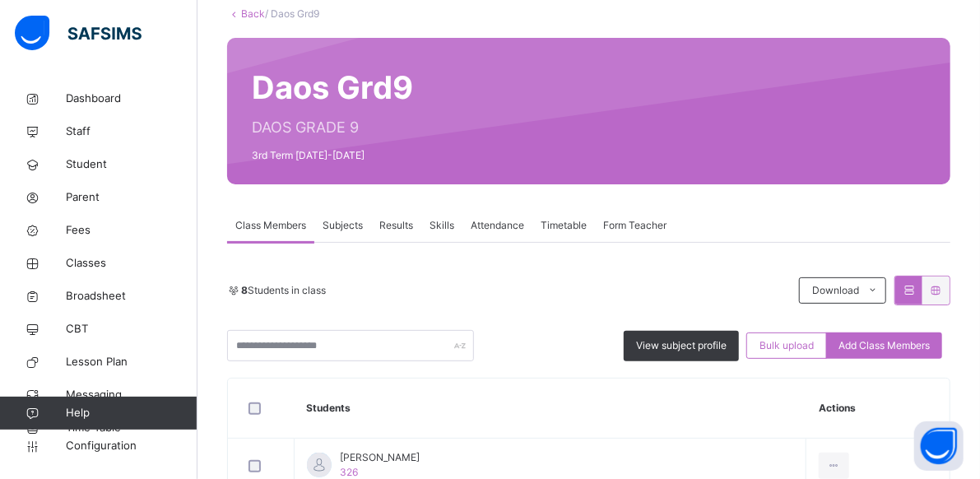  What do you see at coordinates (681, 346) in the screenshot?
I see `span: View subject profile` at bounding box center [681, 346].